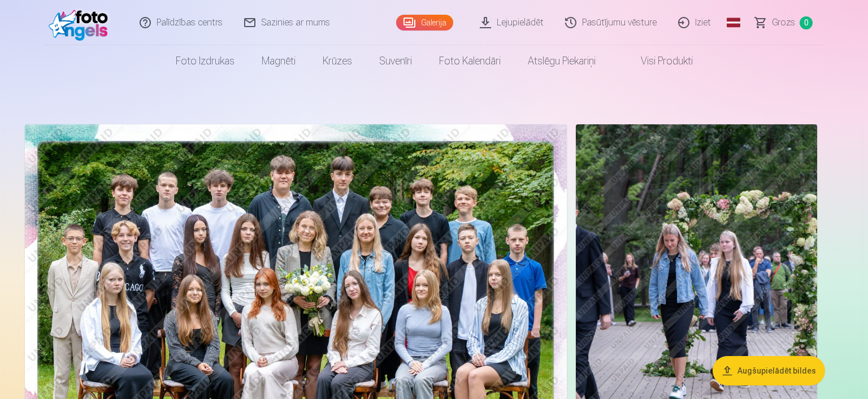  Describe the element at coordinates (783, 22) in the screenshot. I see `span: Grozs` at that location.